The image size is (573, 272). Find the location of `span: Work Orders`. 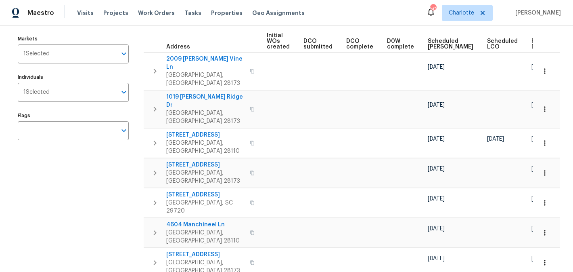

span: Work Orders is located at coordinates (156, 13).